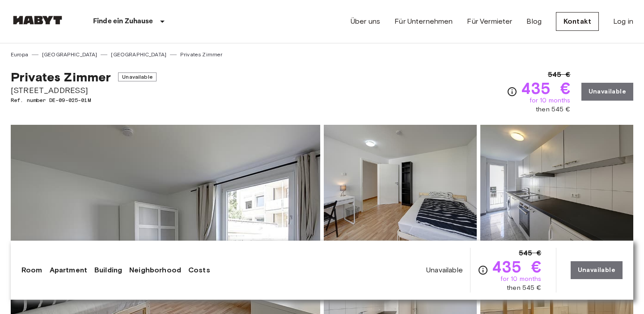 Image resolution: width=644 pixels, height=314 pixels. What do you see at coordinates (201, 55) in the screenshot?
I see `a: Privates Zimmer` at bounding box center [201, 55].